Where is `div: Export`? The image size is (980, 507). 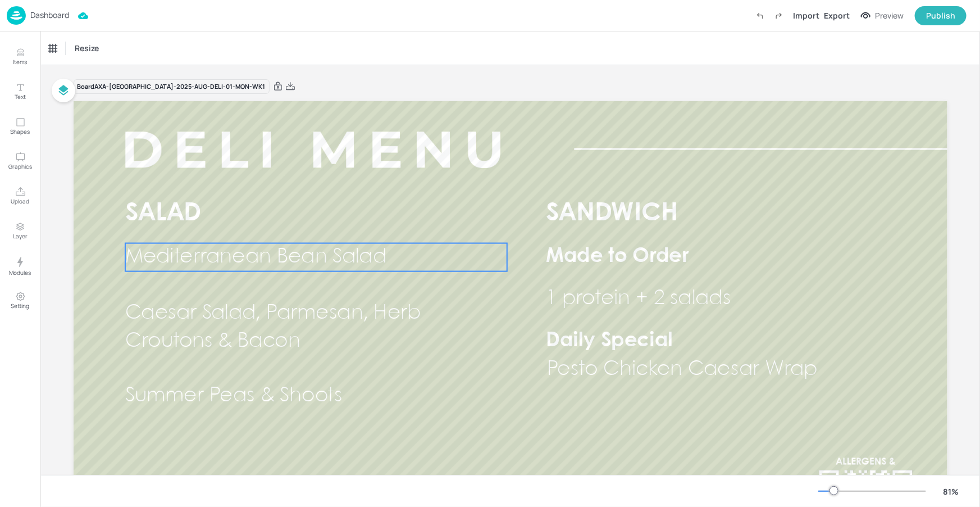 div: Export is located at coordinates (837, 15).